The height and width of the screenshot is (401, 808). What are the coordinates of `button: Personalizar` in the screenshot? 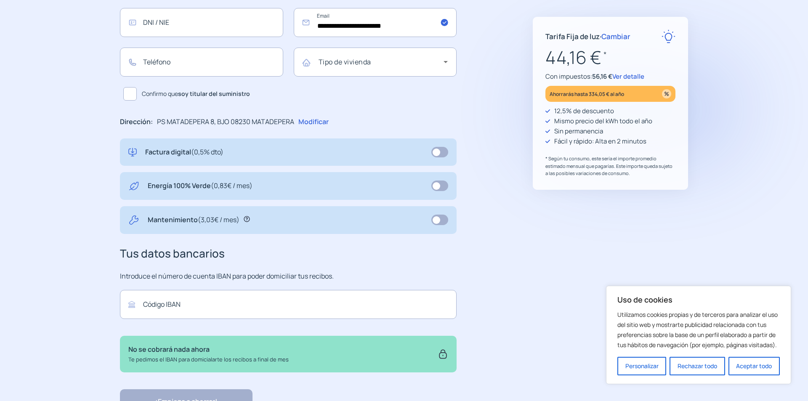 It's located at (642, 366).